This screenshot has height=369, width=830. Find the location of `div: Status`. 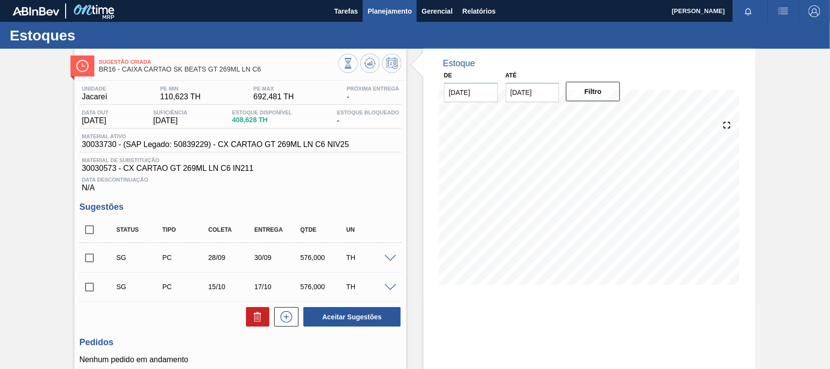

div: Status is located at coordinates (139, 230).